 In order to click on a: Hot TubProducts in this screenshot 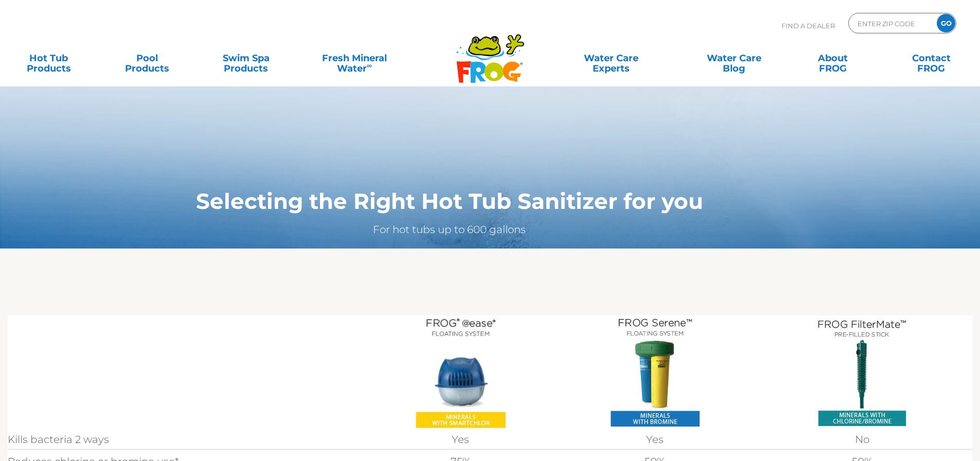, I will do `click(48, 59)`.